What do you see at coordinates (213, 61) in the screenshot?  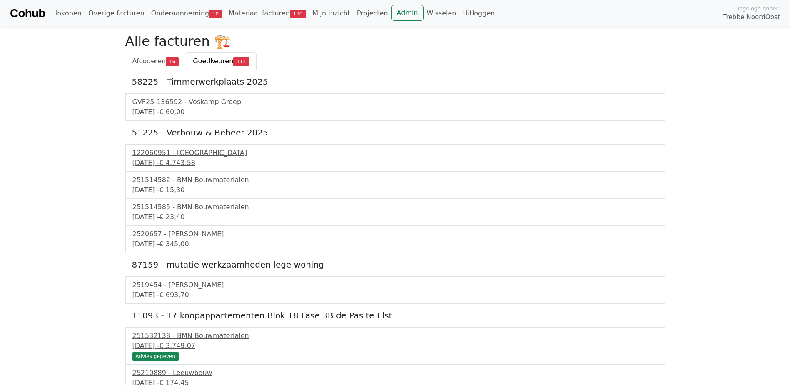 I see `span: Goedkeuren` at bounding box center [213, 61].